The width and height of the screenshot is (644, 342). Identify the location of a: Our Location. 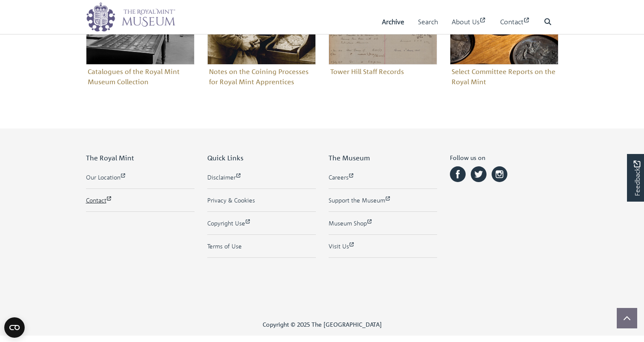
(140, 177).